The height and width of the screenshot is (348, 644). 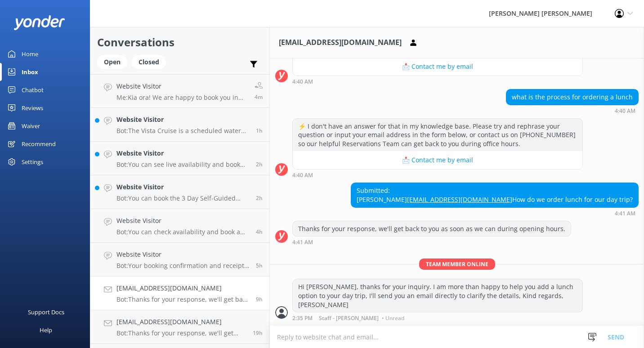 I want to click on span: Oct 13 2025 02:31pm (UTC +13:00) Pacific/Auckland, so click(x=259, y=96).